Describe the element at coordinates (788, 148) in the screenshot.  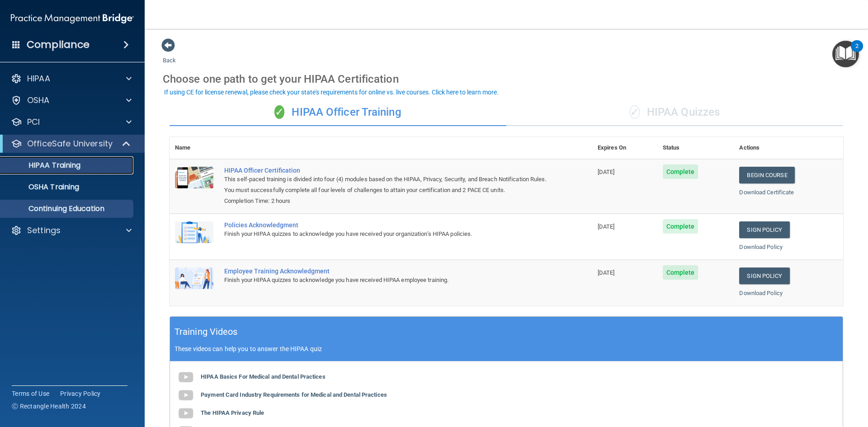
I see `th: Actions` at that location.